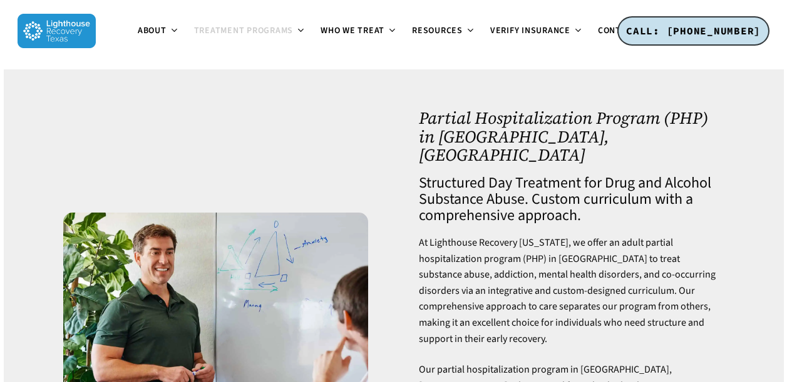  I want to click on span: Contact, so click(617, 31).